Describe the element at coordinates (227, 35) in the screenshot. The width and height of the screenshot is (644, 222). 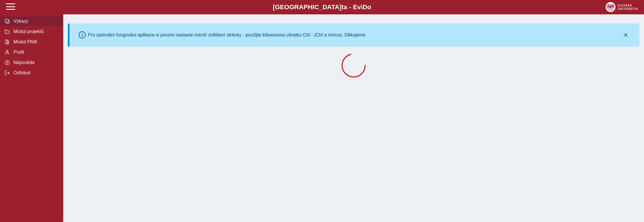
I see `div: Pro optimální fungování aplikace si prosím nastavte menší zvětšení stránky - použijte klávesovou ...` at that location.